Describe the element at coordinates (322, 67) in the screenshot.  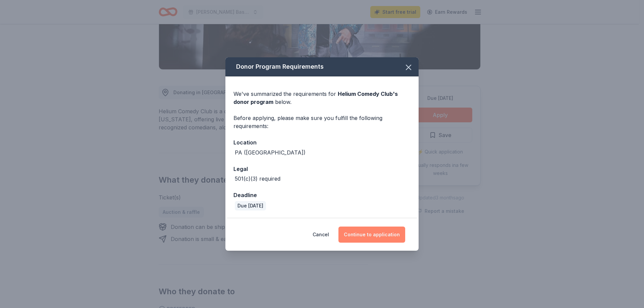
I see `div: Donor Program Requirements` at that location.